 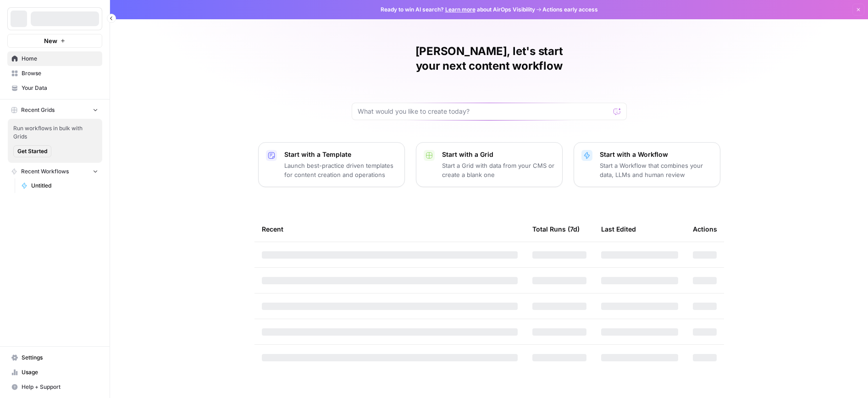 What do you see at coordinates (499, 170) in the screenshot?
I see `p: Start a Grid with data from your CMS or create a blank one` at bounding box center [499, 170].